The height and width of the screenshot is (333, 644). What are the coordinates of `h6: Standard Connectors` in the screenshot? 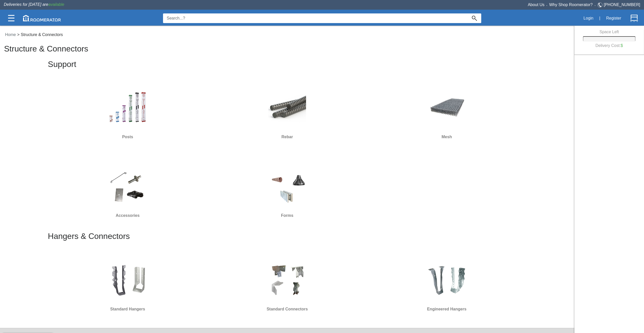 It's located at (287, 309).